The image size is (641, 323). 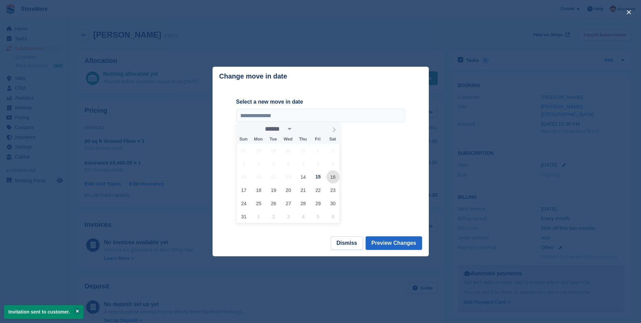 What do you see at coordinates (333, 216) in the screenshot?
I see `span: September 6, 2025` at bounding box center [333, 216].